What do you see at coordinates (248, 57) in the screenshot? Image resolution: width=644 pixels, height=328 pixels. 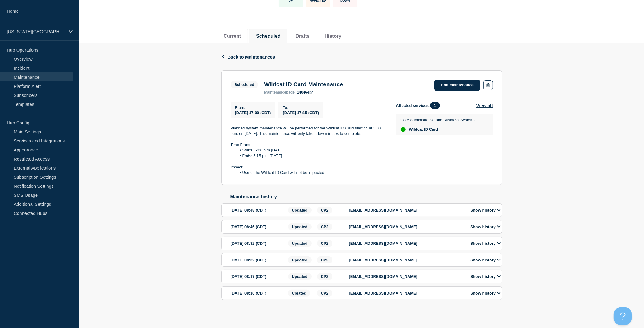 I see `button: Back to Maintenances` at bounding box center [248, 57].